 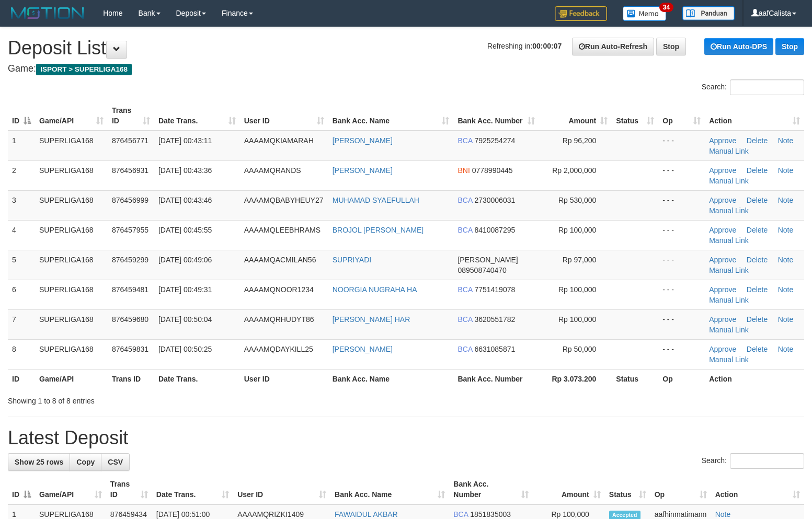 What do you see at coordinates (495, 230) in the screenshot?
I see `span: Copy 8410087295 to clipboard` at bounding box center [495, 230].